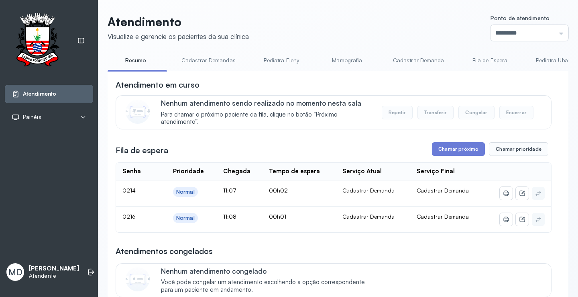 The image size is (578, 297). I want to click on span: 11:07, so click(230, 190).